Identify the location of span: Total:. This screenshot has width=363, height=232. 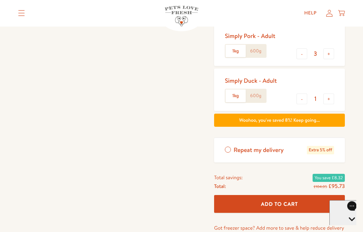
(220, 187).